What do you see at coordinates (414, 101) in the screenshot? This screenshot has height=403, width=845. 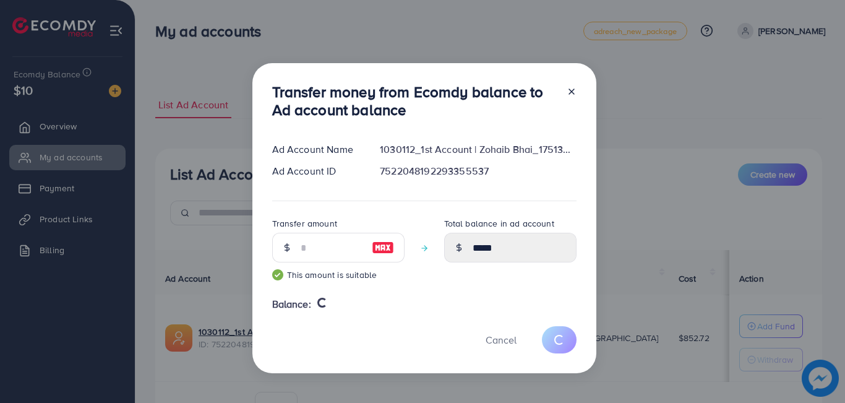 I see `h3: Transfer money from Ecomdy balance to Ad account balance` at bounding box center [414, 101].